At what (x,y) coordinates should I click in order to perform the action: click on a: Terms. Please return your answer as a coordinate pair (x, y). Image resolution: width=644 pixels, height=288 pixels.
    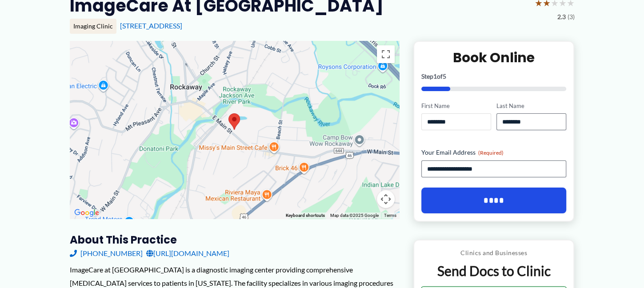
    Looking at the image, I should click on (390, 215).